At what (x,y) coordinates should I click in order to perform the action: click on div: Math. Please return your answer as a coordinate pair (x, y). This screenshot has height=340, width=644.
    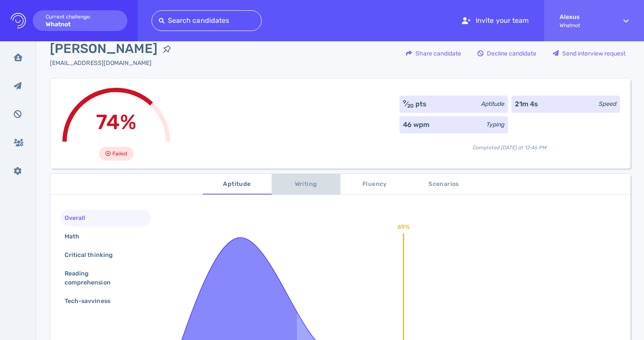
    Looking at the image, I should click on (76, 236).